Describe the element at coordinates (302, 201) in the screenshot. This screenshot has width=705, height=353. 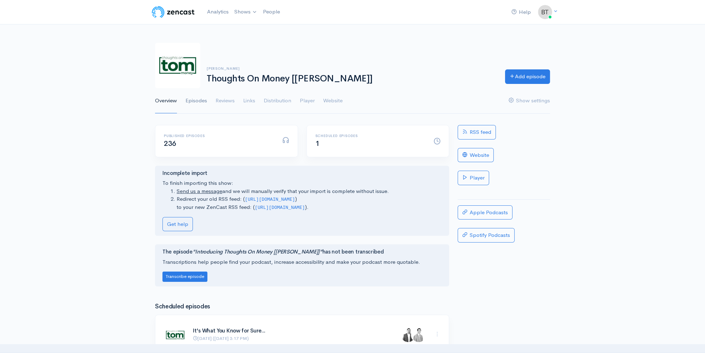
I see `div: To finish importing this show:` at that location.